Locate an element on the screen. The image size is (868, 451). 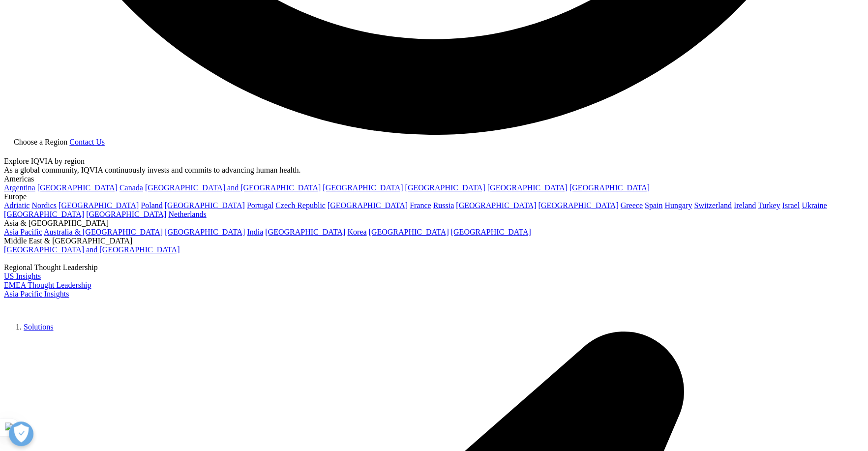
div: Regional Thought Leadership is located at coordinates (434, 268).